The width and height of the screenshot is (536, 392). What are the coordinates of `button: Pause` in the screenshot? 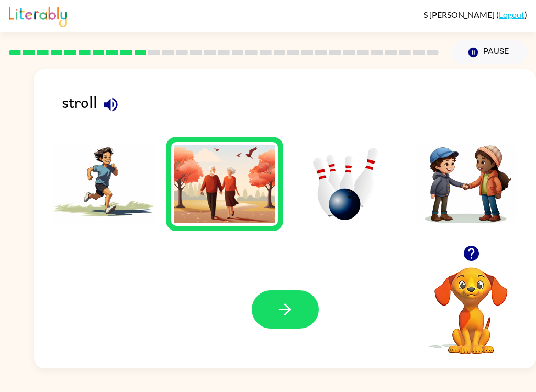 It's located at (489, 53).